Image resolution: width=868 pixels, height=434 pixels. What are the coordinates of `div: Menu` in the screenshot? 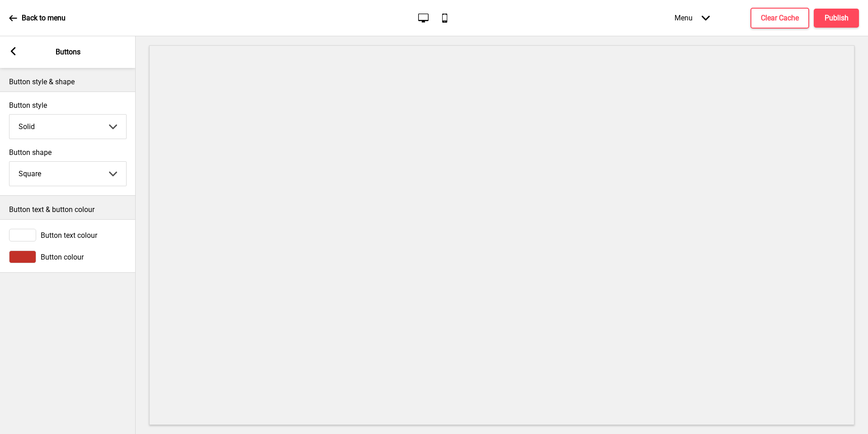 It's located at (692, 18).